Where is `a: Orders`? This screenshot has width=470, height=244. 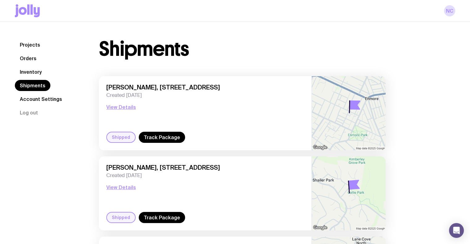 a: Orders is located at coordinates (28, 58).